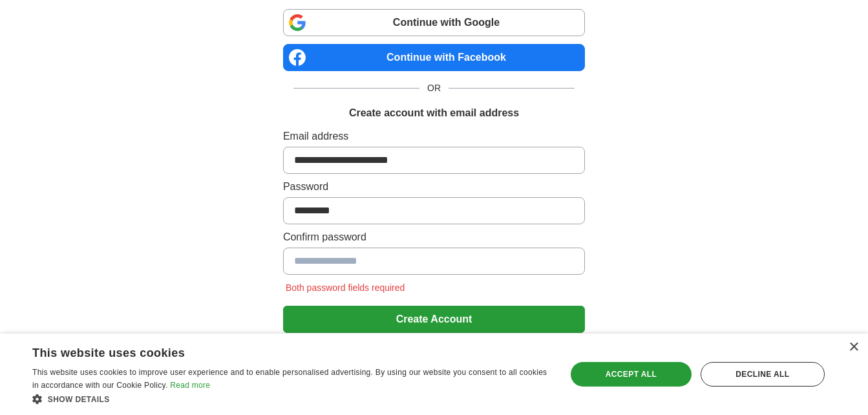 The image size is (868, 415). What do you see at coordinates (434, 58) in the screenshot?
I see `a: Continue with Facebook` at bounding box center [434, 58].